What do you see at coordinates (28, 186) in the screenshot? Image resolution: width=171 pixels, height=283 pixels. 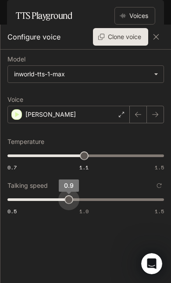 I see `p: Talking speed` at bounding box center [28, 186].